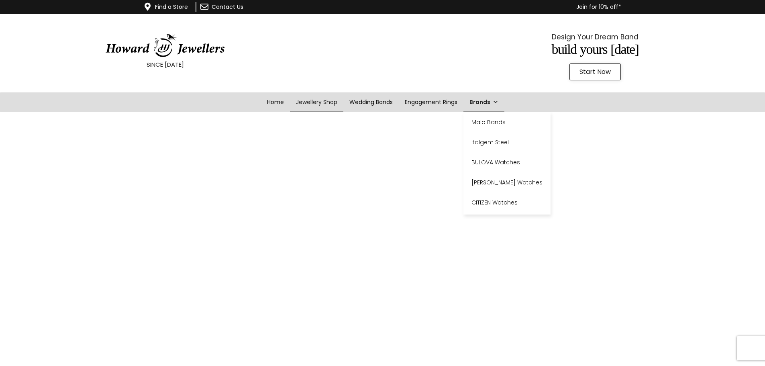 The width and height of the screenshot is (765, 366). I want to click on a: BULOVA Watches, so click(507, 162).